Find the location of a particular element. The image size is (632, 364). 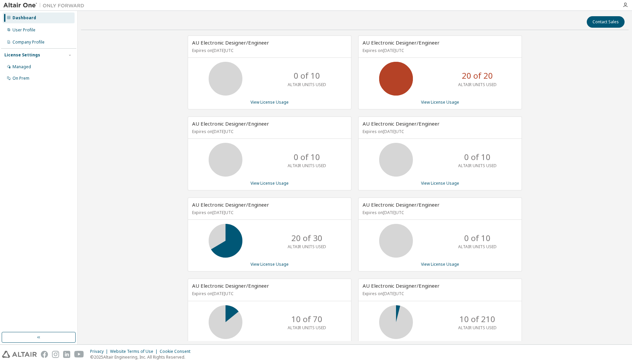

img: altair_logo.svg is located at coordinates (19, 354).